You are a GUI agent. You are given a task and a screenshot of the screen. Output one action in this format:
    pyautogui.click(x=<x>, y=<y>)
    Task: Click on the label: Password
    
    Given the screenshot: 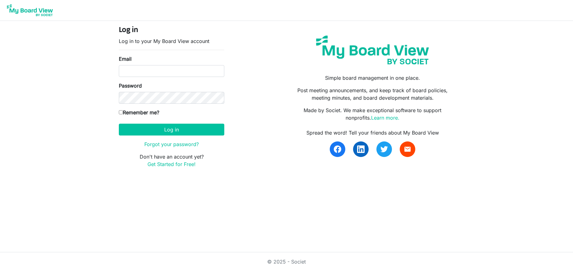 What is the action you would take?
    pyautogui.click(x=130, y=86)
    